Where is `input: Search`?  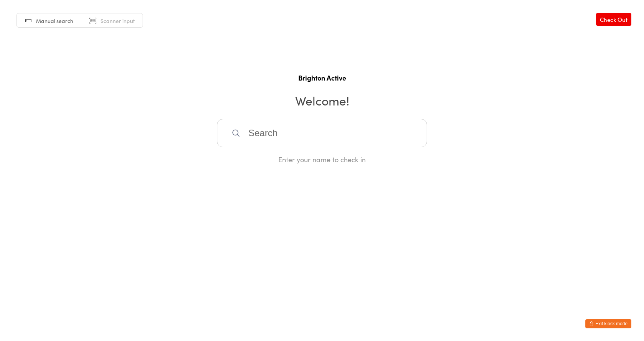 input: Search is located at coordinates (322, 133).